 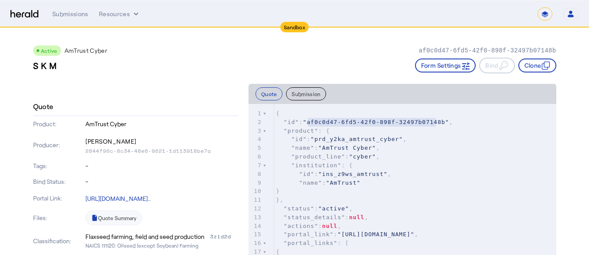 I want to click on p: 2844f90c-8c34-48e6-9621-1d113918be7a, so click(x=162, y=151).